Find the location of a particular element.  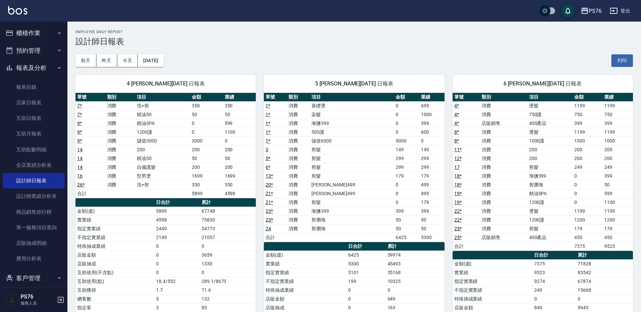

th: 單號 is located at coordinates (90, 97).